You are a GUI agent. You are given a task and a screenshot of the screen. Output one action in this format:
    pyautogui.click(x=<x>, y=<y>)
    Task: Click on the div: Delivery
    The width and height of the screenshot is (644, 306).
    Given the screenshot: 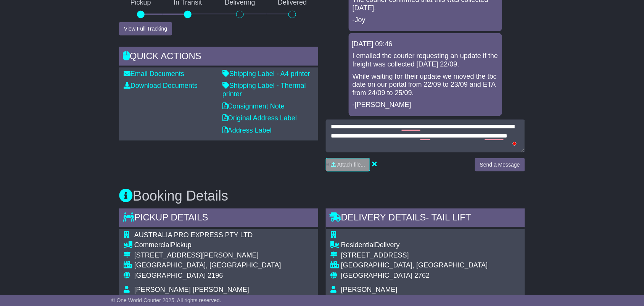 What is the action you would take?
    pyautogui.click(x=414, y=246)
    